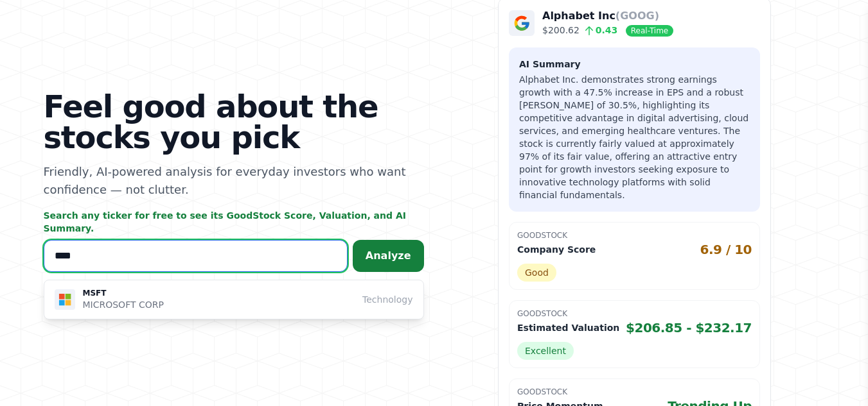 This screenshot has width=868, height=406. What do you see at coordinates (688, 328) in the screenshot?
I see `span: $206.85 - $232.17` at bounding box center [688, 328].